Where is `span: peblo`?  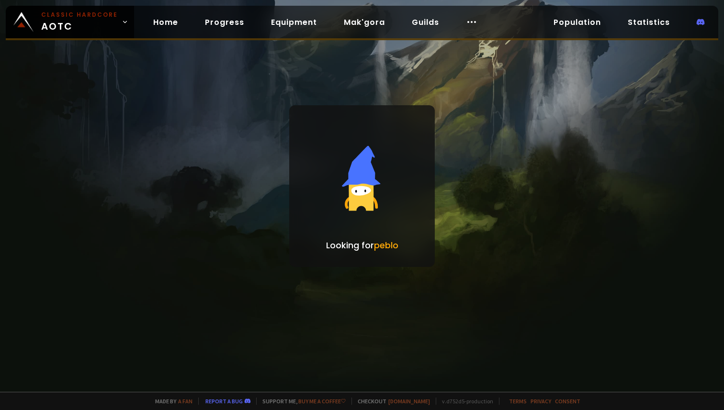
span: peblo is located at coordinates (386, 245).